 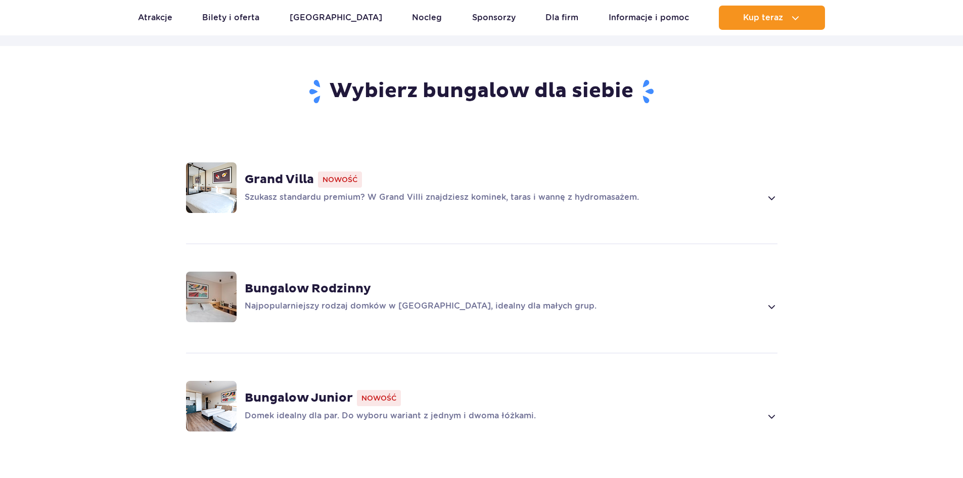 I want to click on span: Kup teraz, so click(x=763, y=18).